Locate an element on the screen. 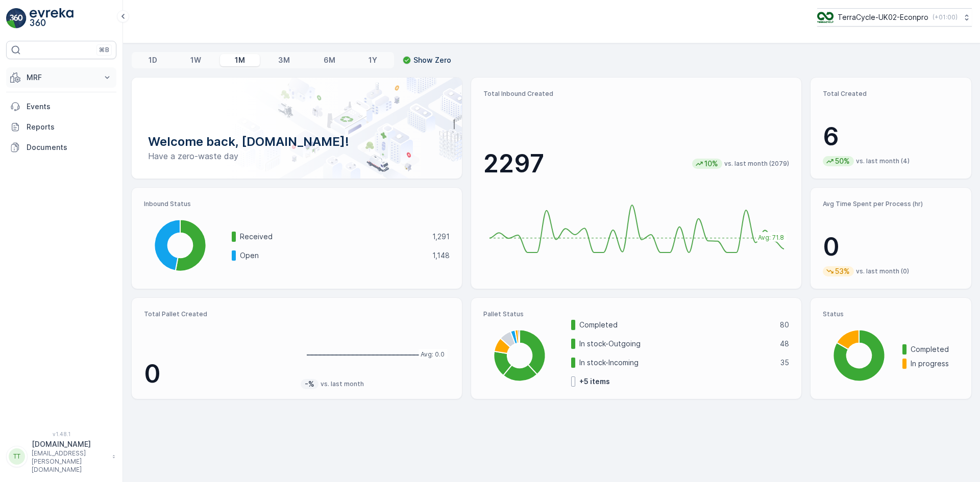  p: 6 is located at coordinates (891, 137).